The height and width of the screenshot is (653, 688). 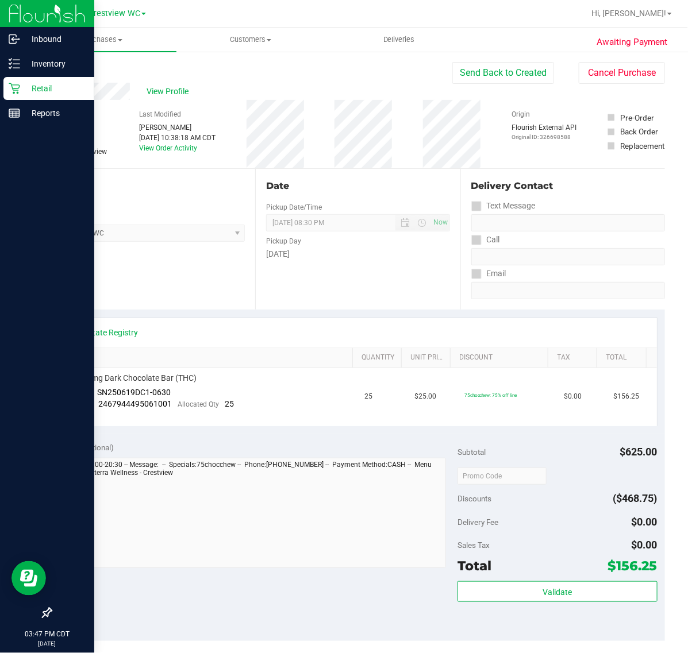 I want to click on inline-svg: Inventory, so click(x=14, y=64).